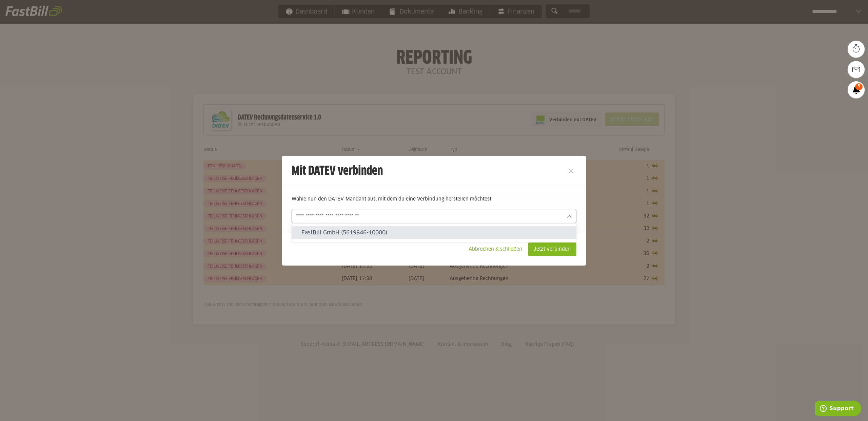 This screenshot has width=868, height=421. I want to click on sl-button: Abbrechen & schließen, so click(495, 250).